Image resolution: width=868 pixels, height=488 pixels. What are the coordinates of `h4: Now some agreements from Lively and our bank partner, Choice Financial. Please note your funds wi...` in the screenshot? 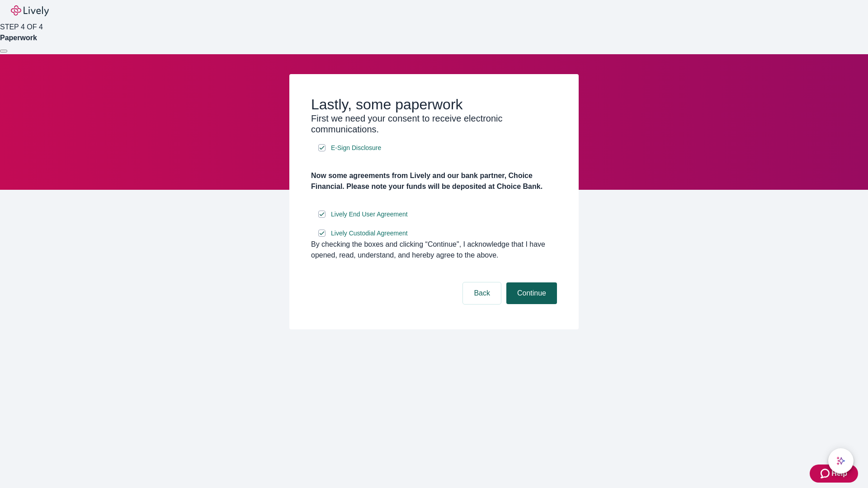 It's located at (434, 181).